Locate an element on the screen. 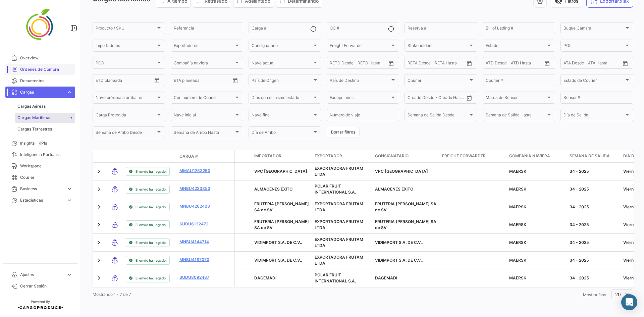 The width and height of the screenshot is (644, 317). a: Cargas Terrestres is located at coordinates (45, 129).